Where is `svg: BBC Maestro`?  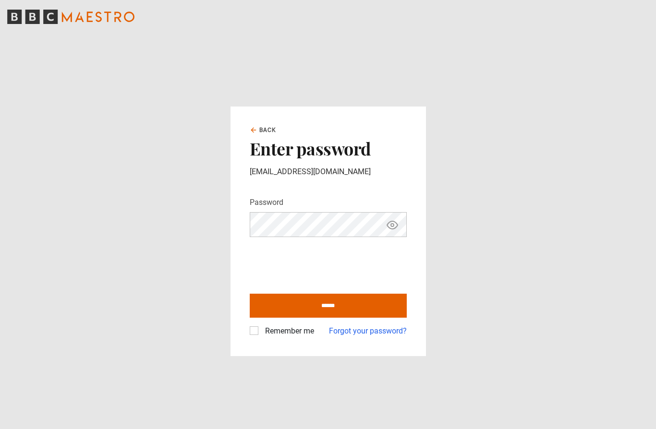
svg: BBC Maestro is located at coordinates (71, 17).